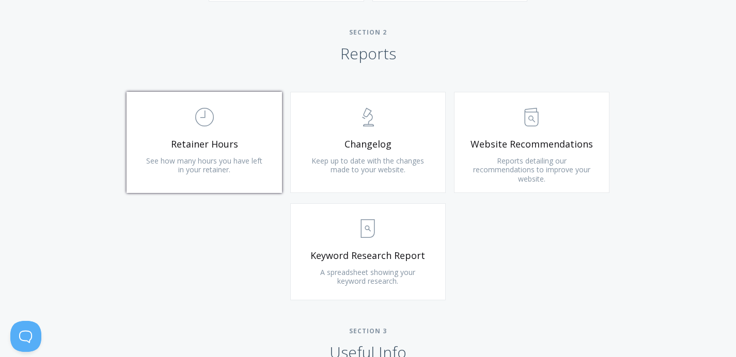 The image size is (736, 357). Describe the element at coordinates (531, 144) in the screenshot. I see `span: Website Recommendations` at that location.